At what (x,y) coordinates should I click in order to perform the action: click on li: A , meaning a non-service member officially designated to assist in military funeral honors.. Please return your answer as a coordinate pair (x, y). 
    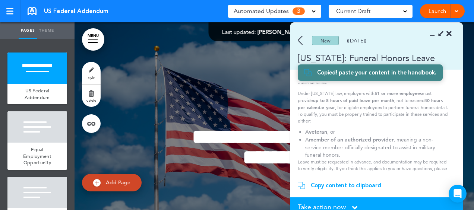
    Looking at the image, I should click on (374, 147).